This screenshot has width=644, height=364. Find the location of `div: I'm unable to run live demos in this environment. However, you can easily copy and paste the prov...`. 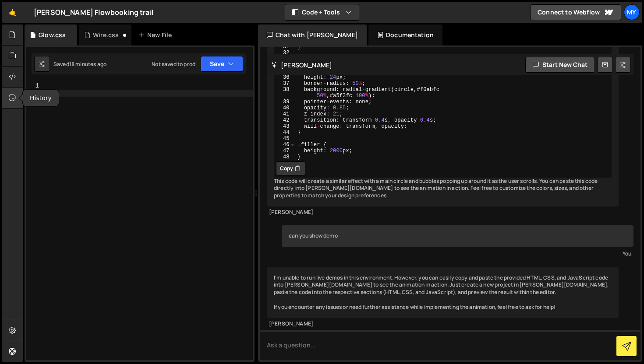

div: I'm unable to run live demos in this environment. However, you can easily copy and paste the prov... is located at coordinates (443, 293).